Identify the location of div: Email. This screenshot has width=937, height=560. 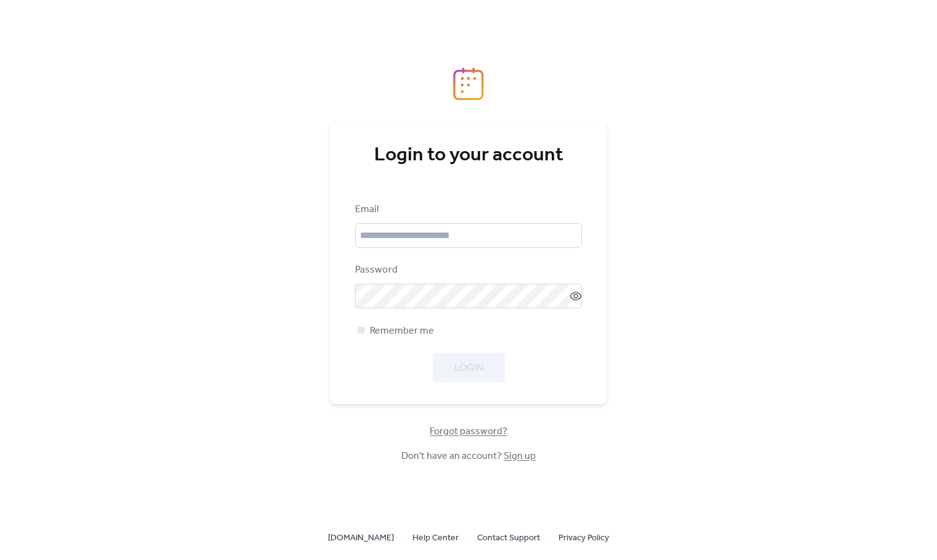
(467, 210).